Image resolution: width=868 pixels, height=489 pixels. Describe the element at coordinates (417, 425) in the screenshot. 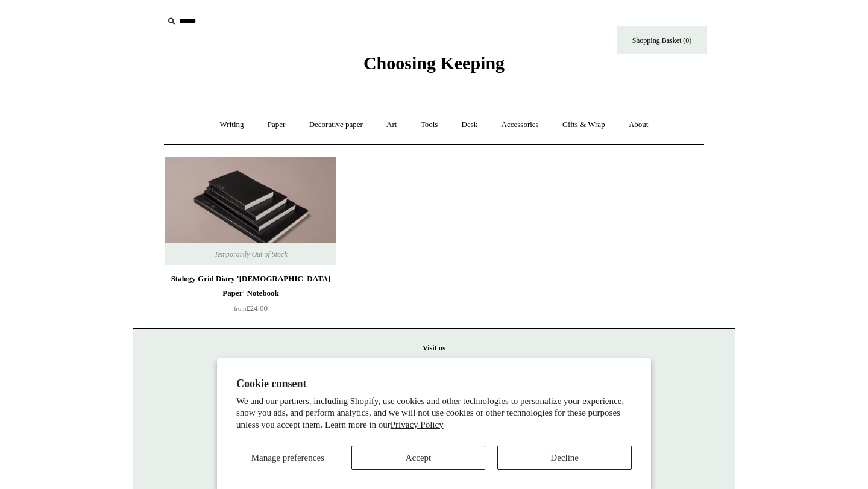

I see `a: Privacy Policy` at that location.